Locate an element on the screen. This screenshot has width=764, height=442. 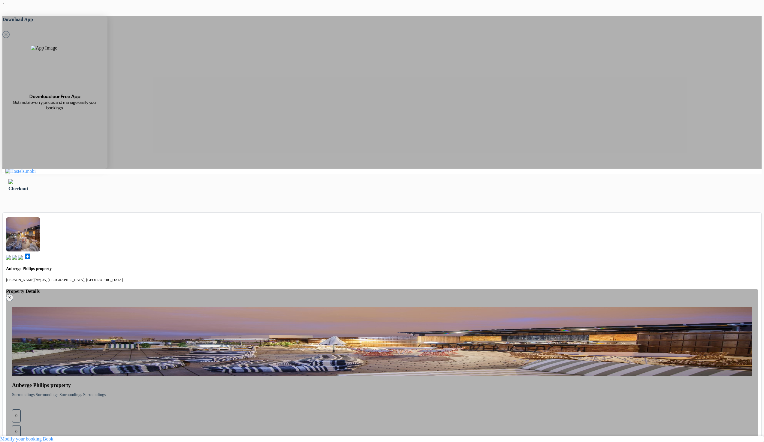
span: Surroundings Surroundings Surroundings Surroundings is located at coordinates (59, 395).